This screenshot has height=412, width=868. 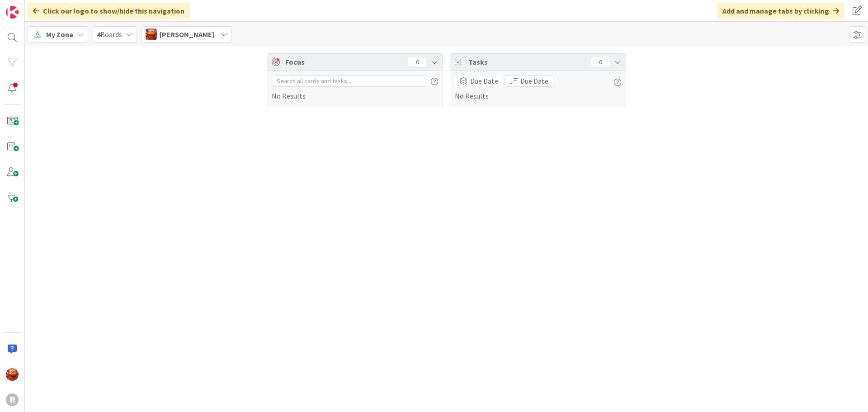 I want to click on span: Boards, so click(x=110, y=34).